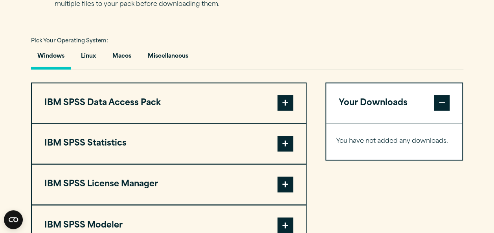 This screenshot has width=494, height=233. What do you see at coordinates (394, 103) in the screenshot?
I see `button: Your Downloads` at bounding box center [394, 103].